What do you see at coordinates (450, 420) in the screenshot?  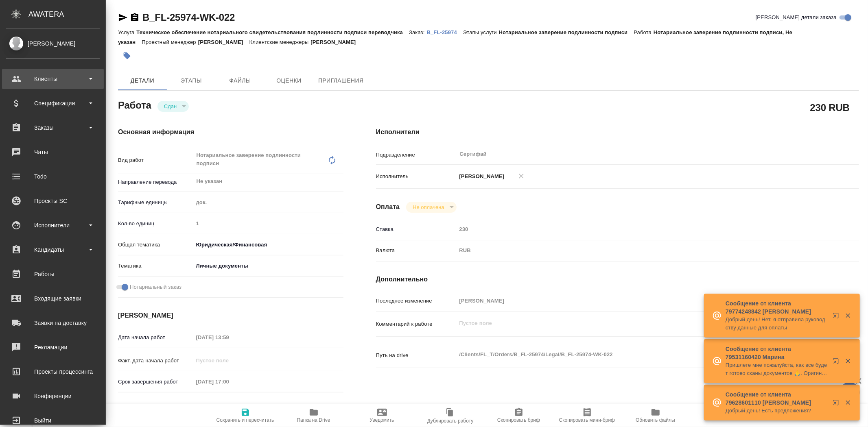 I see `span: Дублировать работу` at bounding box center [450, 420].